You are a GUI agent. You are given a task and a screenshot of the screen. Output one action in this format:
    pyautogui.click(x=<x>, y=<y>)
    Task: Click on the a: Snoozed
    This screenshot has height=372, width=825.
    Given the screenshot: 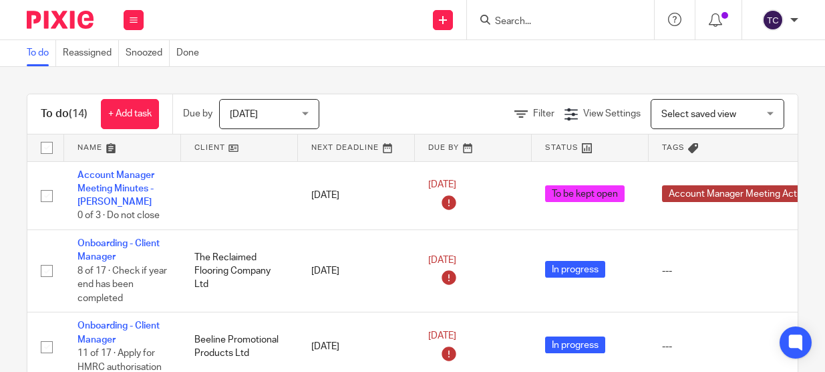 What is the action you would take?
    pyautogui.click(x=148, y=53)
    